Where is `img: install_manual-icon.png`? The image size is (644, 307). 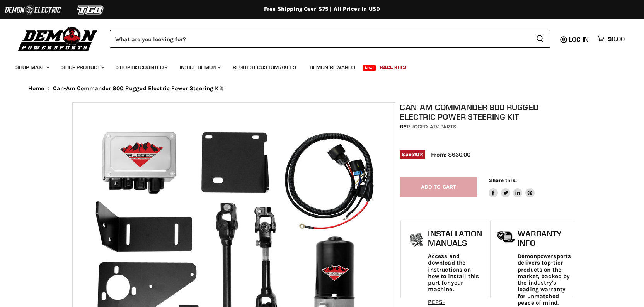
img: install_manual-icon.png is located at coordinates (416, 241).